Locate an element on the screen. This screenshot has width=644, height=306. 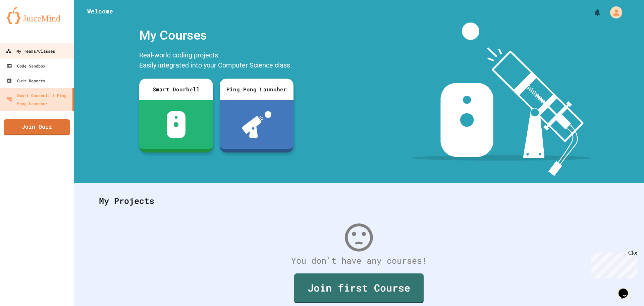
div: My Notifications is located at coordinates (592, 12).